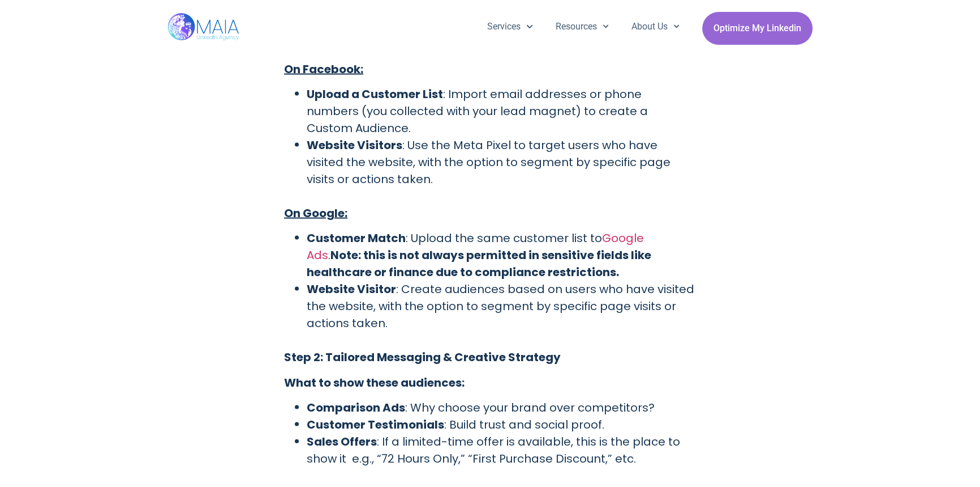 The width and height of the screenshot is (980, 487). What do you see at coordinates (475, 246) in the screenshot?
I see `a: Google Ads` at bounding box center [475, 246].